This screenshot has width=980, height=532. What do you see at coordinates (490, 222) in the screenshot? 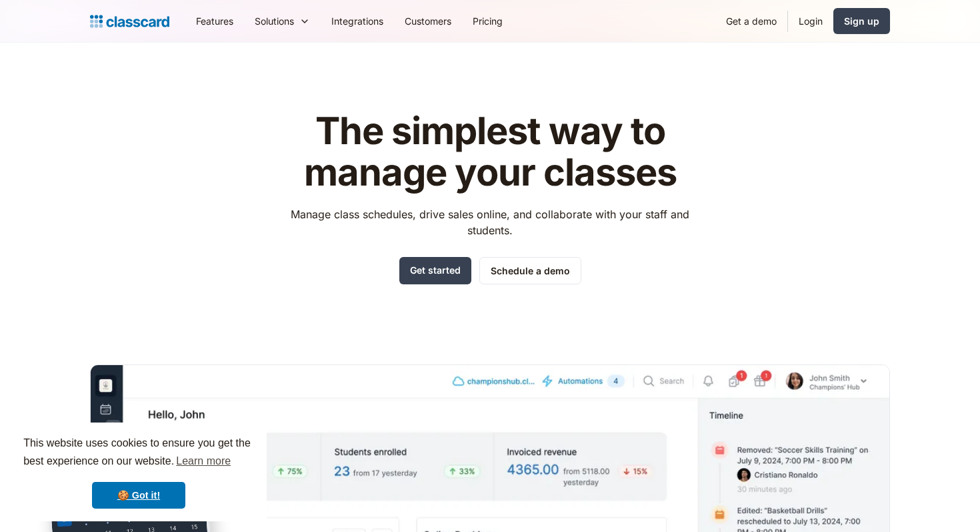
I see `p: Manage class schedules, drive sales online, and collaborate with your staff and students.` at bounding box center [490, 222].